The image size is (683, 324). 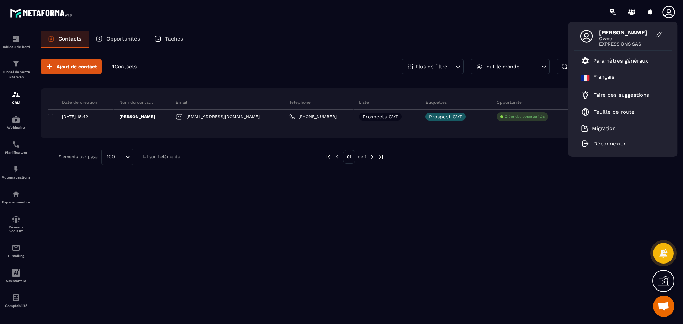 What do you see at coordinates (16, 172) in the screenshot?
I see `a: automationsautomationsAutomatisations` at bounding box center [16, 172].